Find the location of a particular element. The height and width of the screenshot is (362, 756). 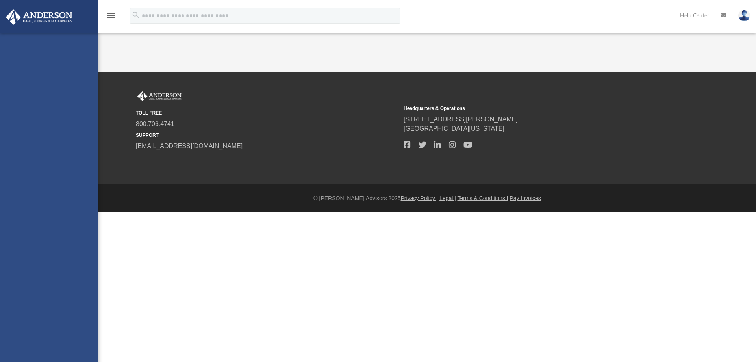

img: User Pic is located at coordinates (744, 15).